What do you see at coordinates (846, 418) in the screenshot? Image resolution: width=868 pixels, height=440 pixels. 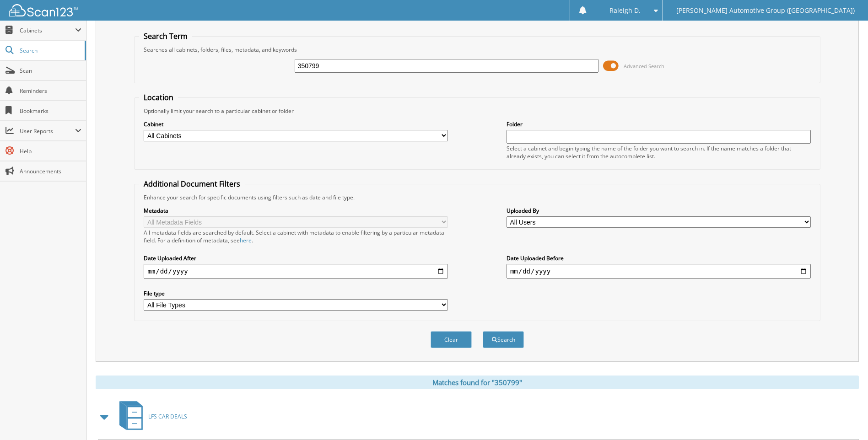 I see `div: Chat Widget` at bounding box center [846, 418].